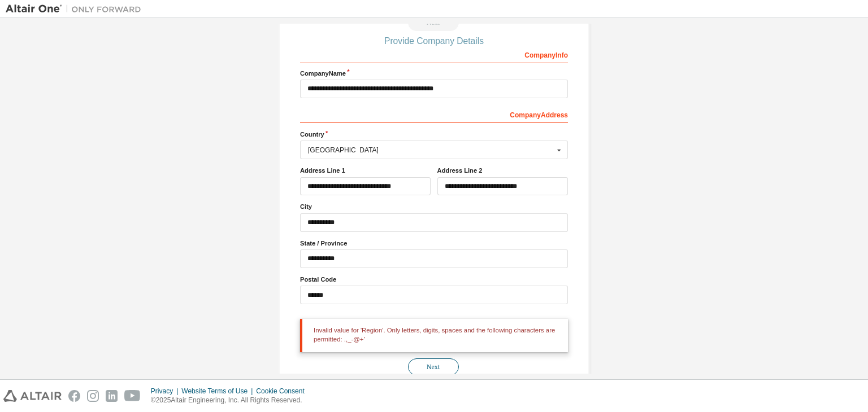 Image resolution: width=868 pixels, height=412 pixels. What do you see at coordinates (434, 279) in the screenshot?
I see `label: Postal Code` at bounding box center [434, 279].